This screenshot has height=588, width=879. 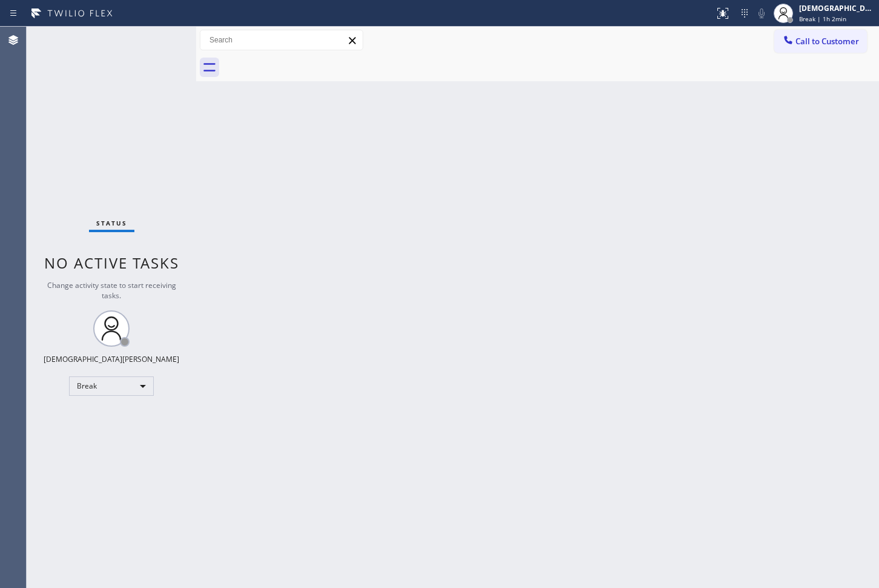 What do you see at coordinates (112, 262) in the screenshot?
I see `span: No active tasks` at bounding box center [112, 262].